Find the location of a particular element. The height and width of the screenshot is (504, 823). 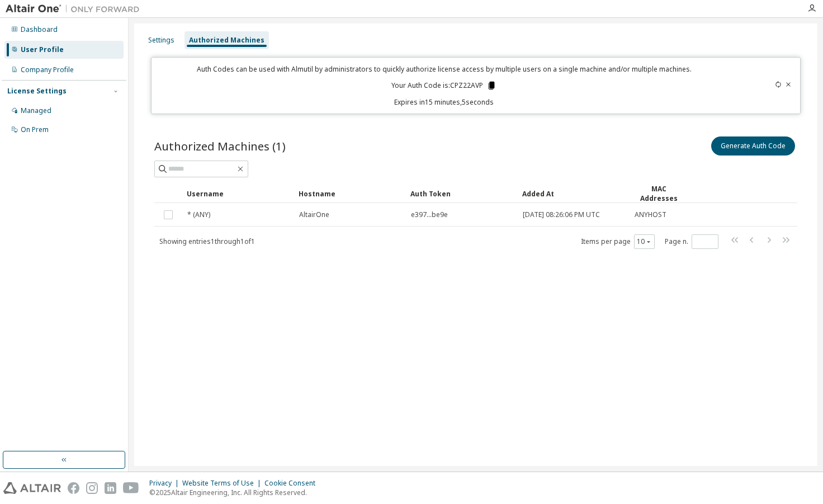

div: Auth Token is located at coordinates (462, 193).